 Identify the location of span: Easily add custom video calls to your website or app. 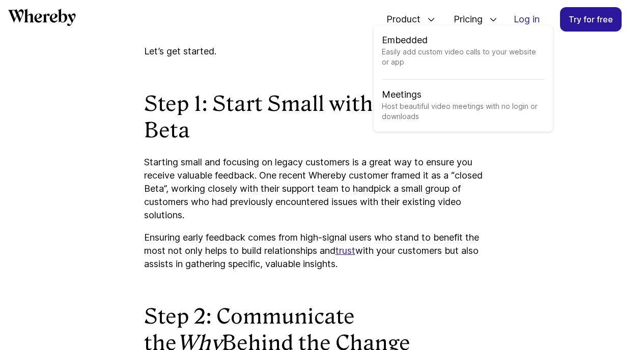
(464, 63).